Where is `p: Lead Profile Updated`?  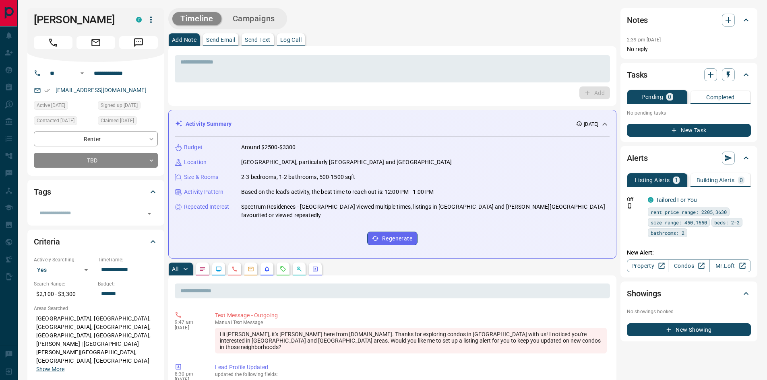 p: Lead Profile Updated is located at coordinates (410, 367).